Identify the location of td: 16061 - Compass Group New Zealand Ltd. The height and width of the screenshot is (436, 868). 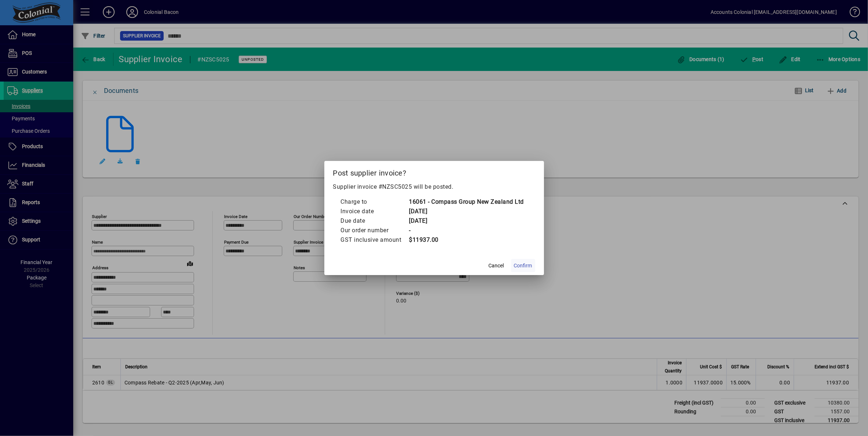
(466, 202).